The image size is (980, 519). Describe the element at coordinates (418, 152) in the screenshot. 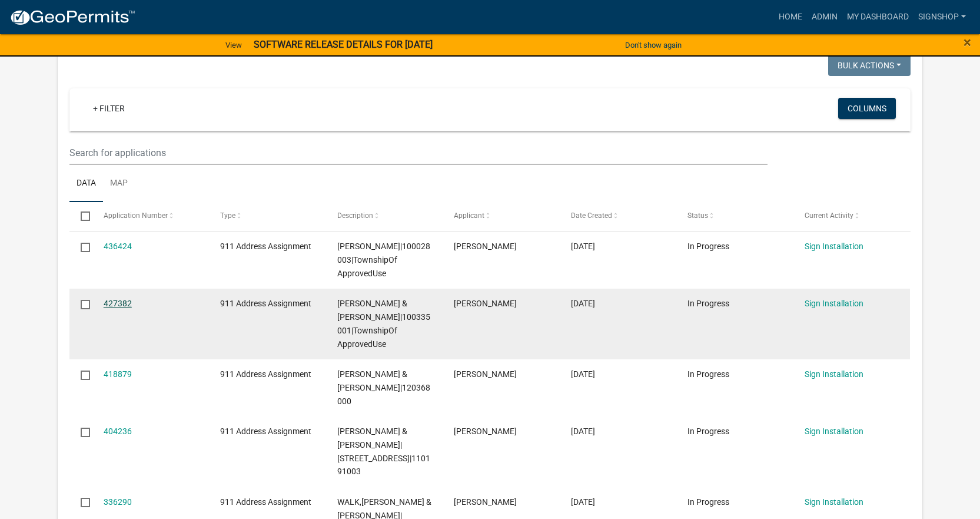

I see `input: Search for applications` at that location.